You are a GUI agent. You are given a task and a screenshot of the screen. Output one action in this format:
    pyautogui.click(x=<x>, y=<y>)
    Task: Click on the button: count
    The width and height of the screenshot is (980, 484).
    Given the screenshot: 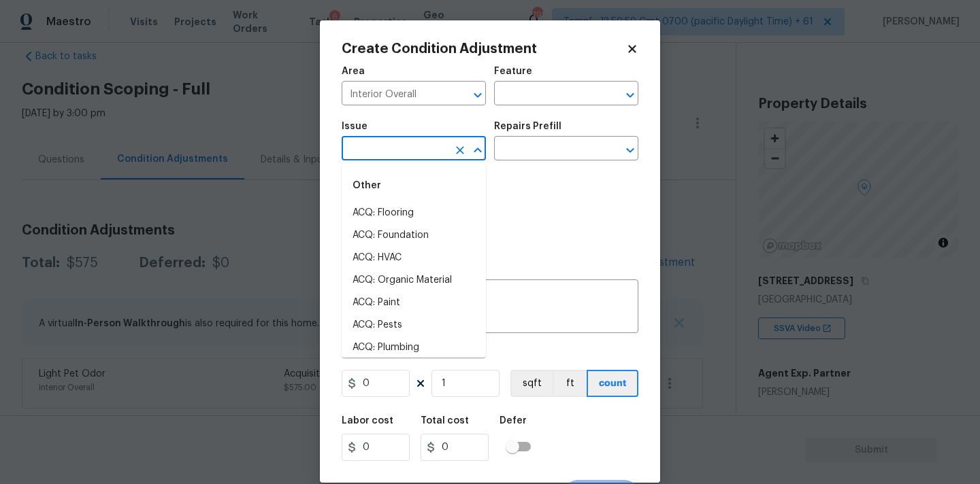 What is the action you would take?
    pyautogui.click(x=612, y=383)
    